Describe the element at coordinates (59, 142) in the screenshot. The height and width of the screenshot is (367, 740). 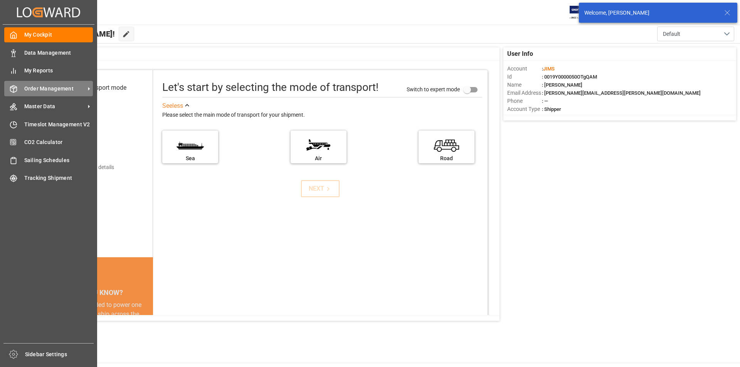
I see `span: CO2 Calculator` at that location.